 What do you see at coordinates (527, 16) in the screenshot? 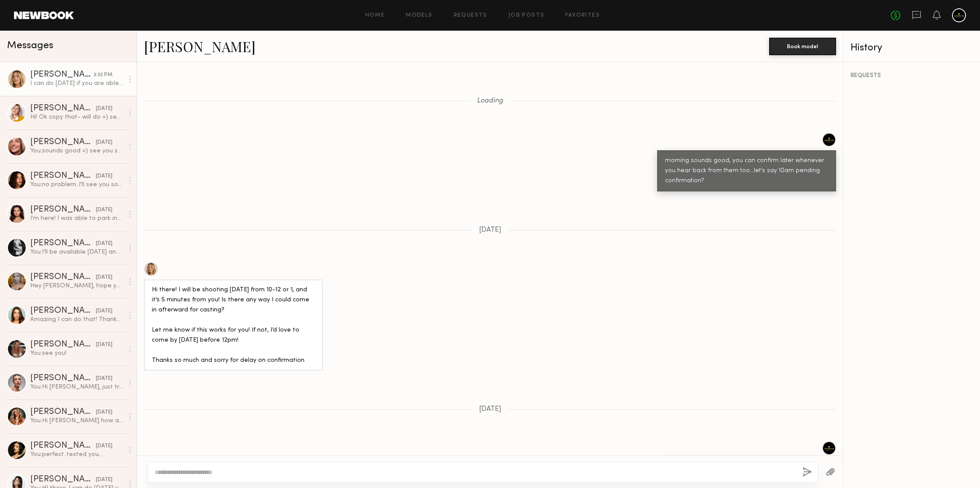
I see `a: Job Posts` at bounding box center [527, 16].